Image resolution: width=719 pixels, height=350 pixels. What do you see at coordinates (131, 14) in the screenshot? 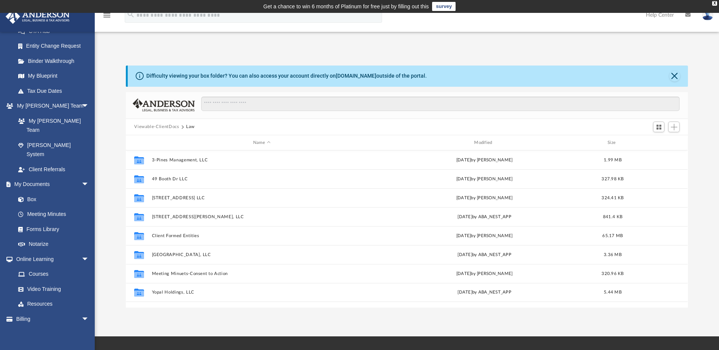
I see `i: search` at bounding box center [131, 14].